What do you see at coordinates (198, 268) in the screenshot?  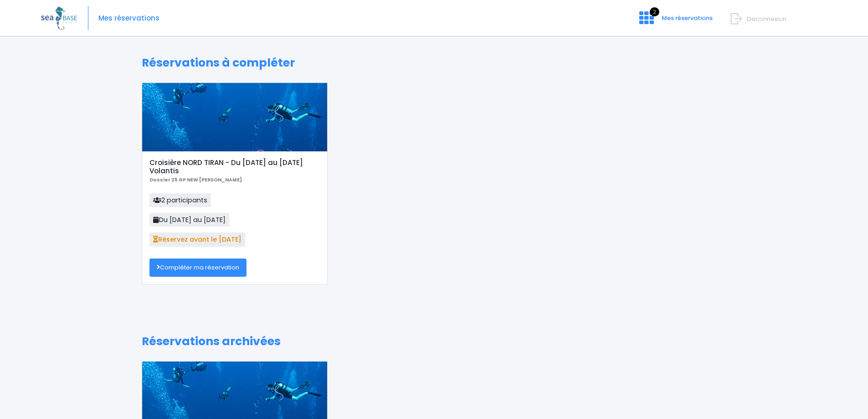 I see `a: Compléter ma réservation` at bounding box center [198, 268].